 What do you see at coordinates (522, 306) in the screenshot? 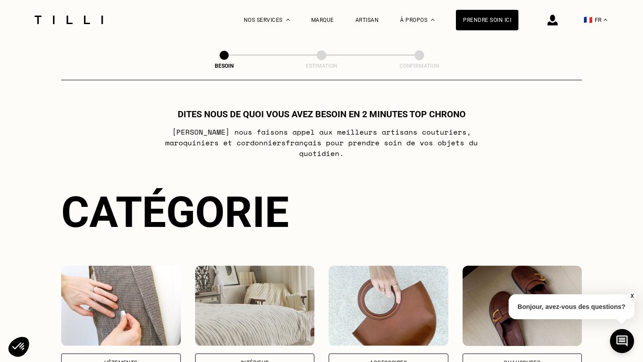
I see `img: Chaussures` at bounding box center [522, 306].